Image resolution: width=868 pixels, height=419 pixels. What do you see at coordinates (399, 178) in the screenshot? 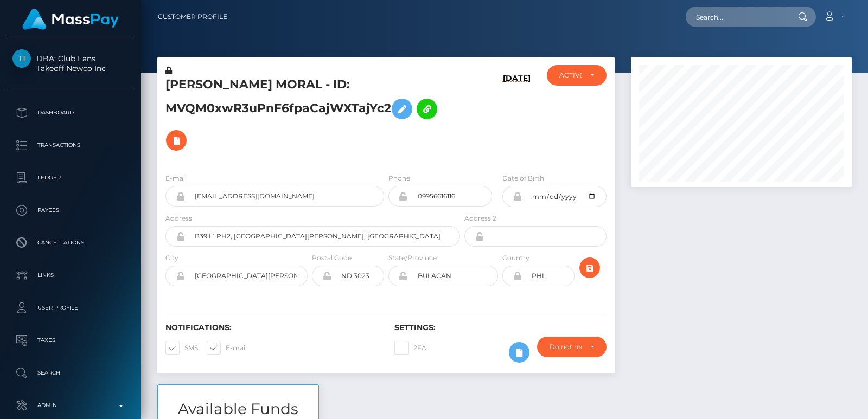
I see `label: Phone` at bounding box center [399, 178].